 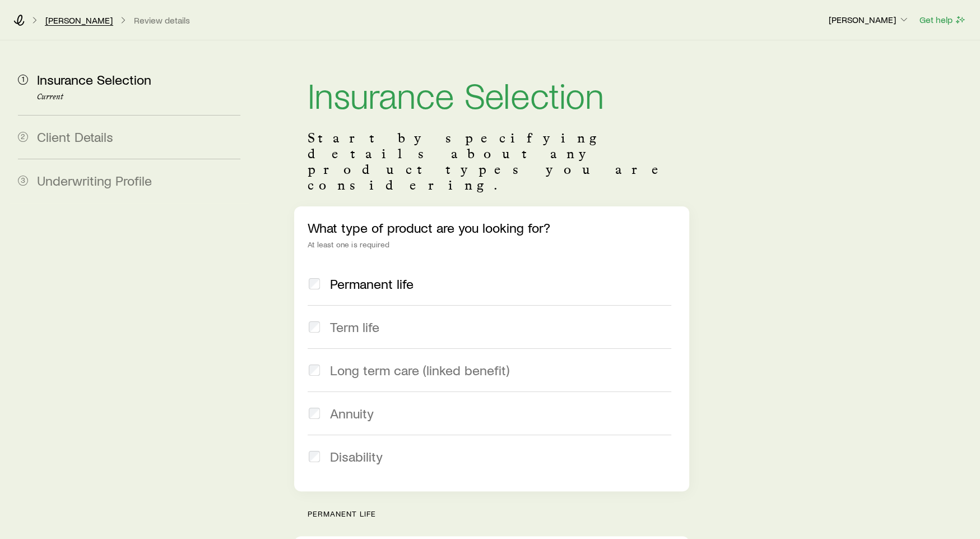 I want to click on span: 3, so click(x=23, y=180).